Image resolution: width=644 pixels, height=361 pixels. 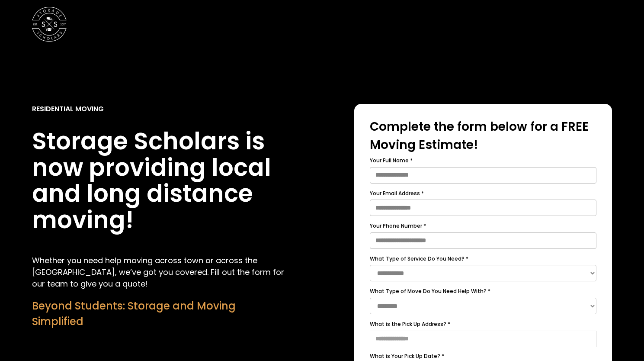 What do you see at coordinates (483, 226) in the screenshot?
I see `label: Your Phone Number *` at bounding box center [483, 226].